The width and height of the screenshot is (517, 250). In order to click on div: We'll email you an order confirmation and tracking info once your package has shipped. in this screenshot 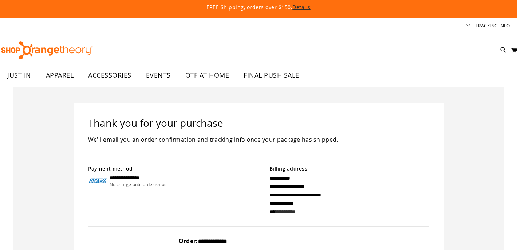, I will do `click(259, 139)`.